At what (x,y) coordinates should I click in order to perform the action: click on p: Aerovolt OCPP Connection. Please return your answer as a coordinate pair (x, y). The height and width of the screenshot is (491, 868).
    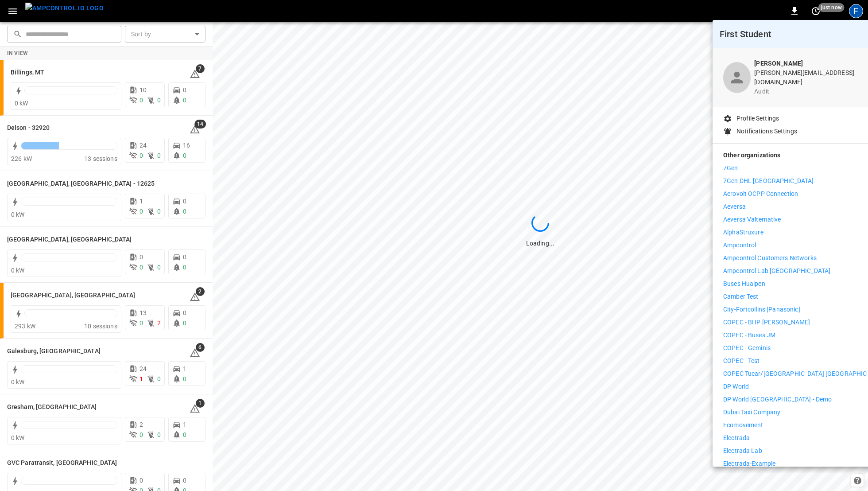
    Looking at the image, I should click on (761, 193).